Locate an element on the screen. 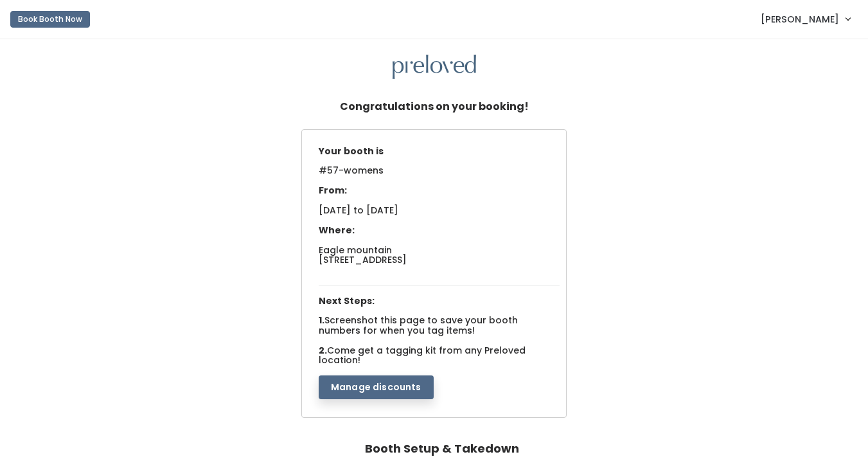  span: Screenshot this page to save your booth numbers for when you tag items! is located at coordinates (418, 325).